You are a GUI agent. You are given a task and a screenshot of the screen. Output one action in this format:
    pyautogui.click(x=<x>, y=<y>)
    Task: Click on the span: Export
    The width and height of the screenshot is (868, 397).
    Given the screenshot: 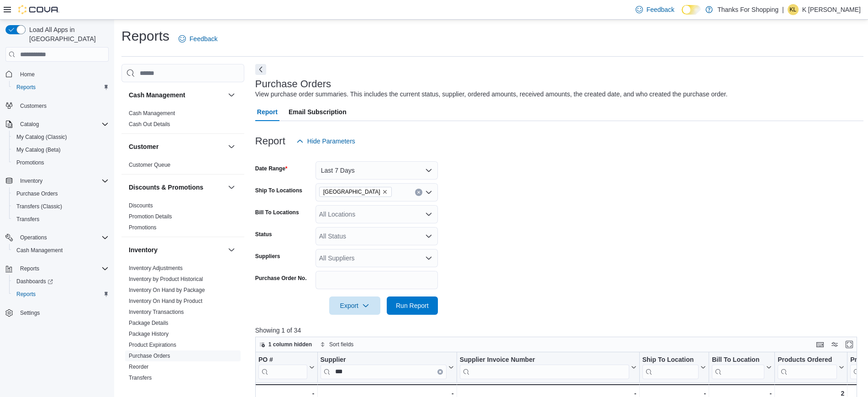 What is the action you would take?
    pyautogui.click(x=355, y=305)
    